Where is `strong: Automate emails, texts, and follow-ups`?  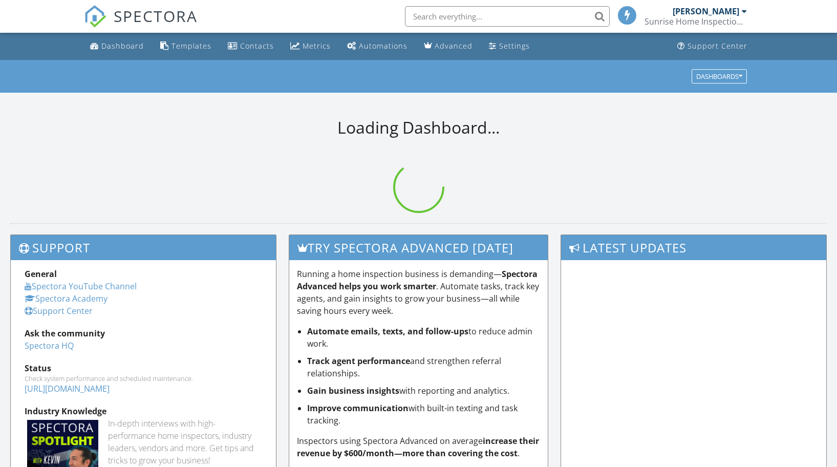
strong: Automate emails, texts, and follow-ups is located at coordinates (388, 331).